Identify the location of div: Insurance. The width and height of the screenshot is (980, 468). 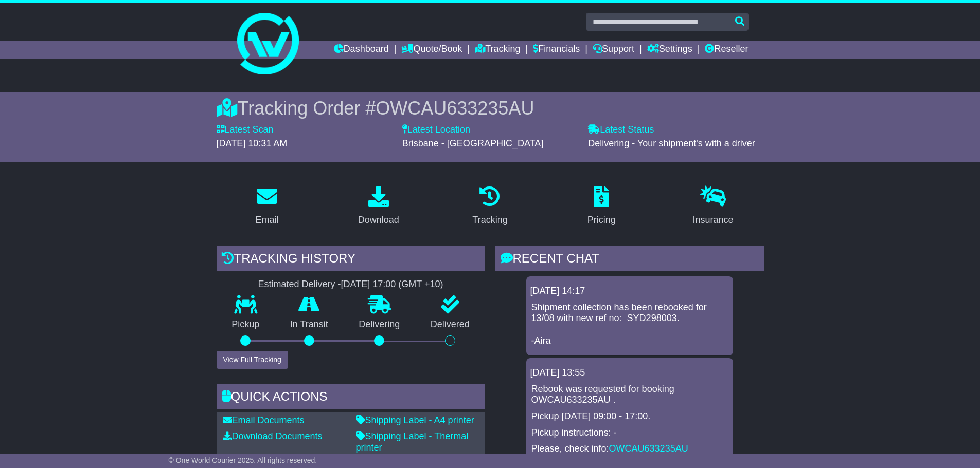
(713, 220).